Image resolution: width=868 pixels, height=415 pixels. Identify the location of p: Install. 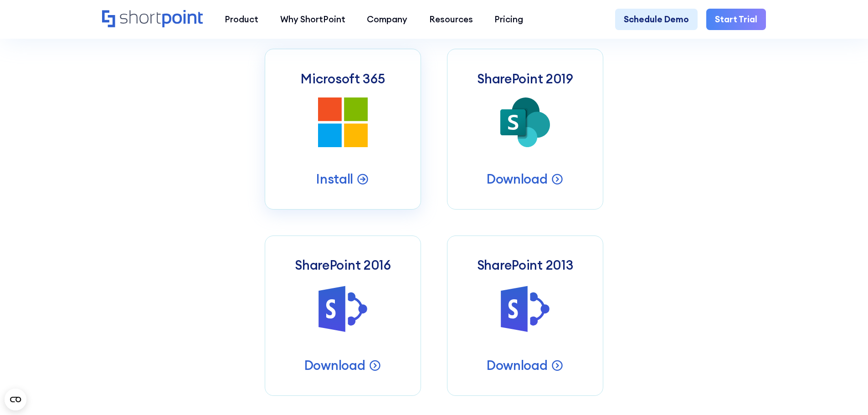
(334, 179).